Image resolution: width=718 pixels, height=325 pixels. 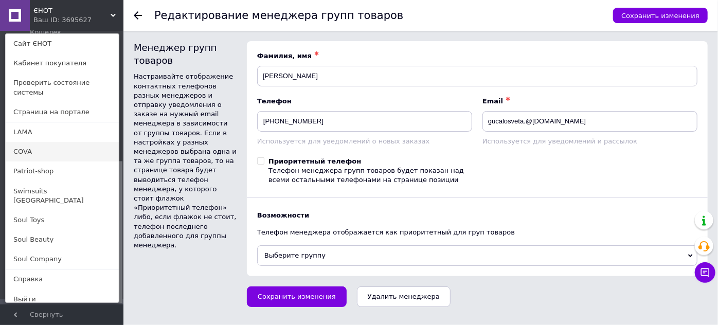 I want to click on a: Страница на портале, so click(x=62, y=112).